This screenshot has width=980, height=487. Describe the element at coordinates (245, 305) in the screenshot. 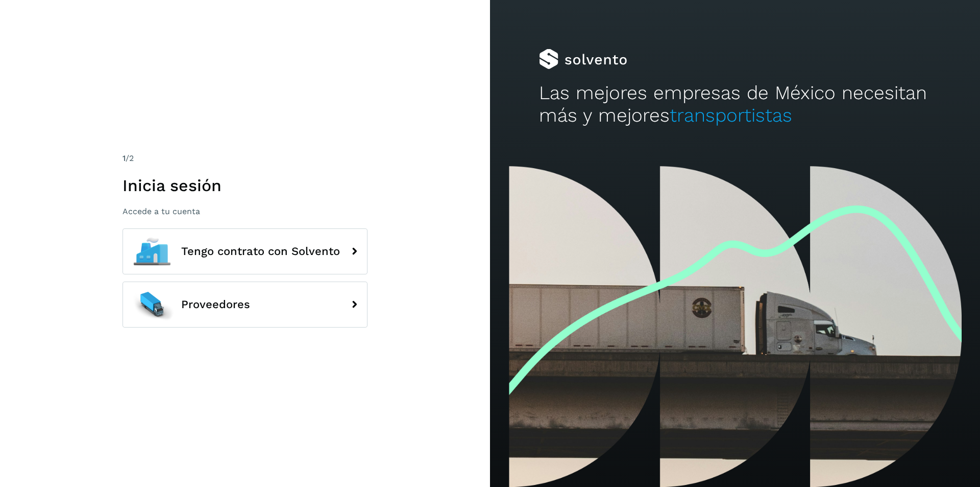

I see `button: Proveedores` at that location.